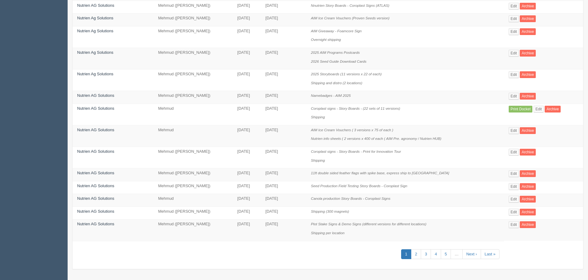  Describe the element at coordinates (426, 254) in the screenshot. I see `a: 3` at that location.